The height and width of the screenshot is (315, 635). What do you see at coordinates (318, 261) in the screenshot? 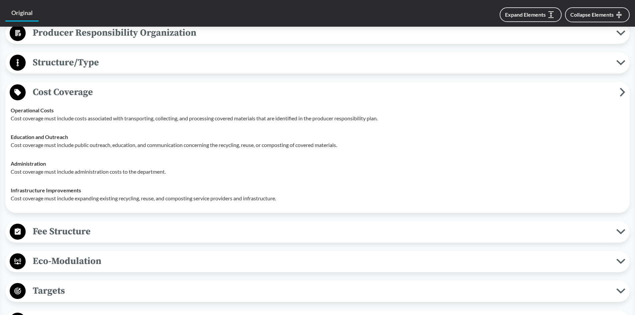
I see `button: Eco-Modulation` at bounding box center [318, 261].